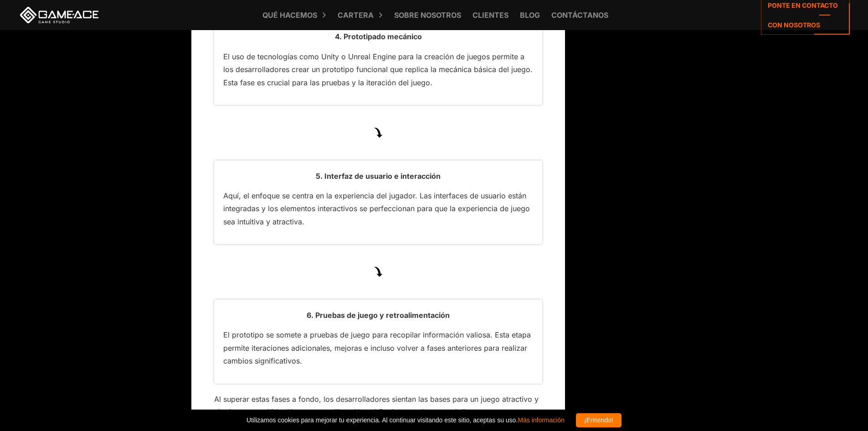 The image size is (868, 431). What do you see at coordinates (541, 420) in the screenshot?
I see `a: Más información` at bounding box center [541, 420].